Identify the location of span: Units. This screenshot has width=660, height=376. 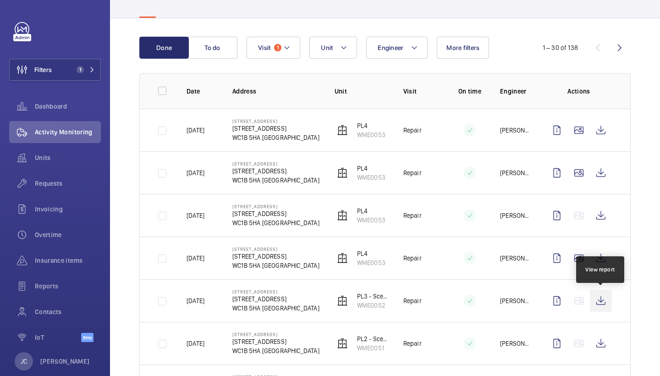
(68, 158).